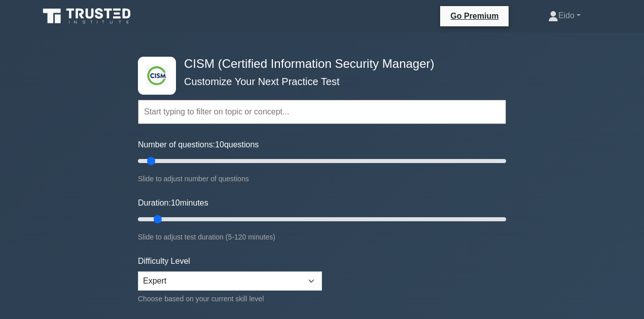  I want to click on a: Go Premium, so click(474, 16).